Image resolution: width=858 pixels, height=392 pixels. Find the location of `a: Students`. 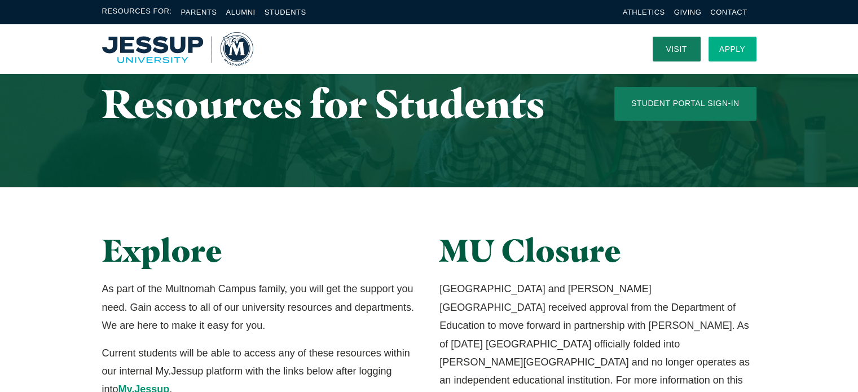

a: Students is located at coordinates (285, 12).